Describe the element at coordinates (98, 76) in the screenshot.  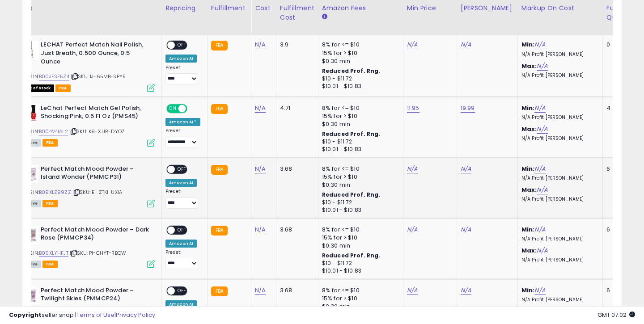
I see `span: | SKU: IJ-65MB-SPY5` at that location.